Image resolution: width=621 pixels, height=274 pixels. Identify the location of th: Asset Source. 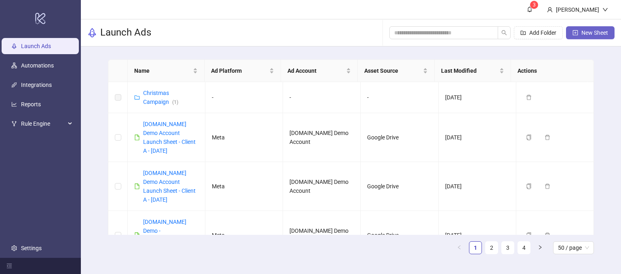
(396, 71).